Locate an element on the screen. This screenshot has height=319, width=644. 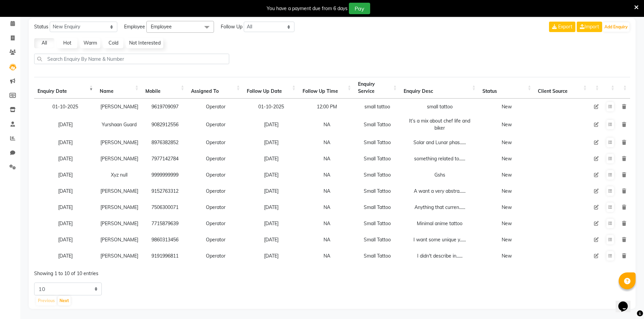
td: 9619709097 is located at coordinates (165, 107).